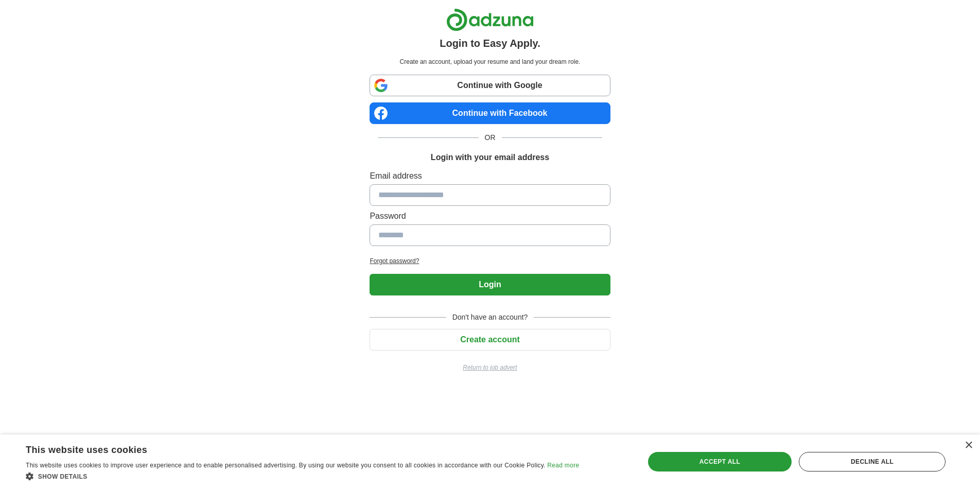  Describe the element at coordinates (490, 317) in the screenshot. I see `span: Don't have an account?` at that location.